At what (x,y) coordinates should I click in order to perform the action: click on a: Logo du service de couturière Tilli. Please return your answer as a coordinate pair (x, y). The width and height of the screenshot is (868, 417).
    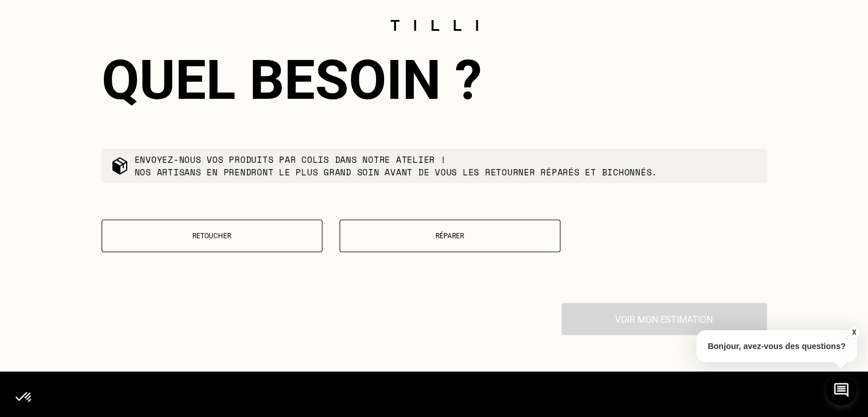
    Looking at the image, I should click on (434, 25).